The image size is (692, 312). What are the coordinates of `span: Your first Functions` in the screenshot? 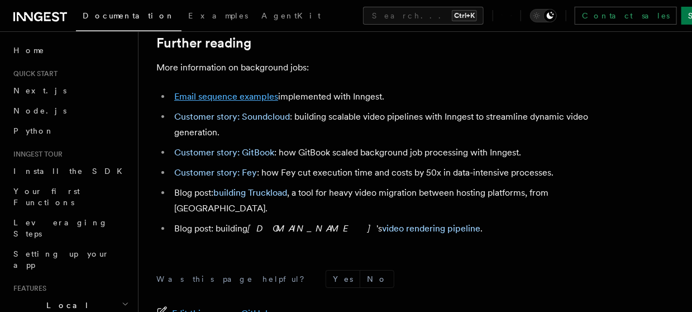 It's located at (46, 197).